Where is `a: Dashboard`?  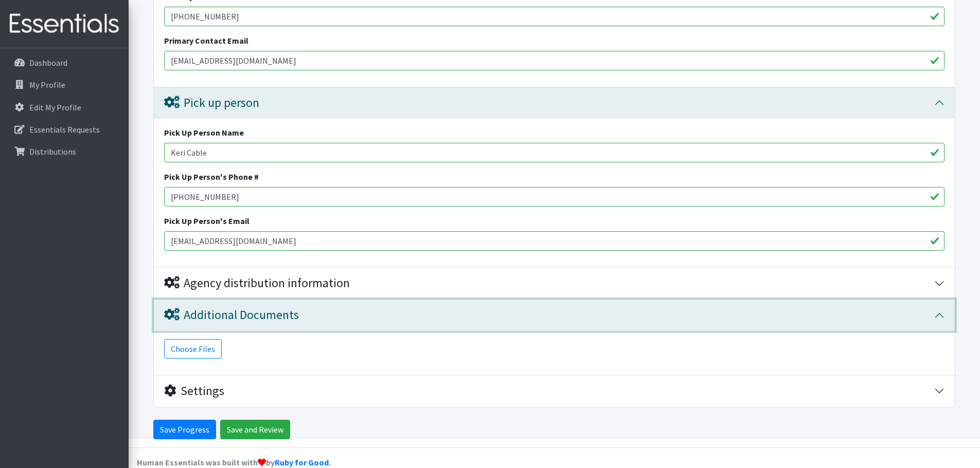
a: Dashboard is located at coordinates (64, 63).